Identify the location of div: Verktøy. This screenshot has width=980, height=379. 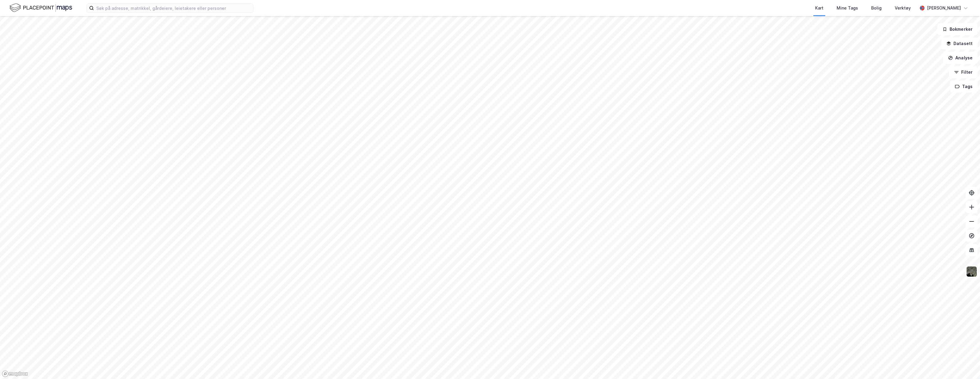
(902, 8).